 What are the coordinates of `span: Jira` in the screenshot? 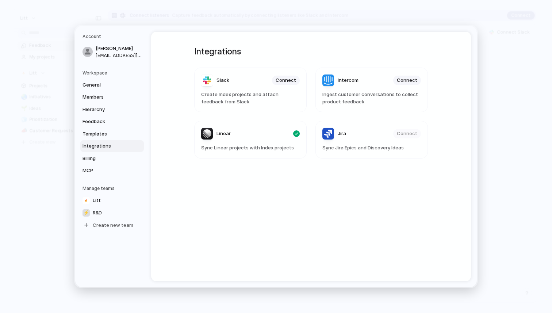 It's located at (342, 134).